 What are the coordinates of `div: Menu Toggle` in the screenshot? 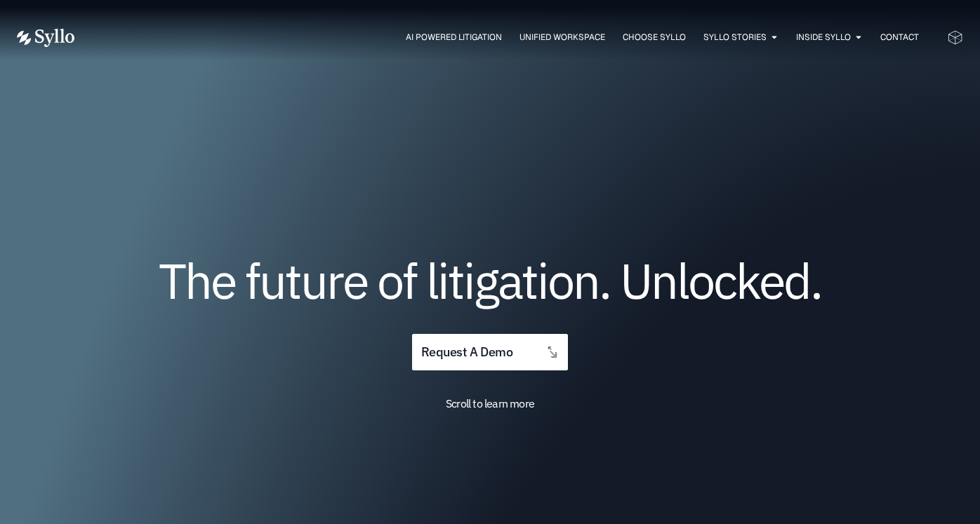 It's located at (510, 37).